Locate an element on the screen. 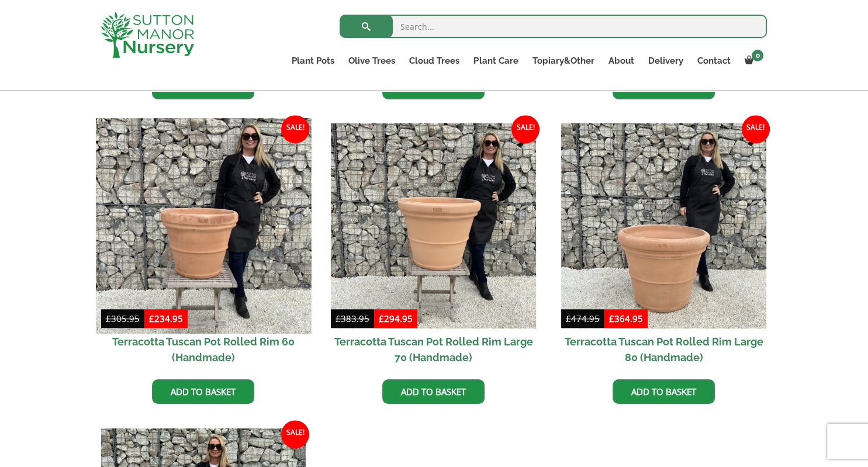 Image resolution: width=868 pixels, height=467 pixels. a: Contact is located at coordinates (713, 61).